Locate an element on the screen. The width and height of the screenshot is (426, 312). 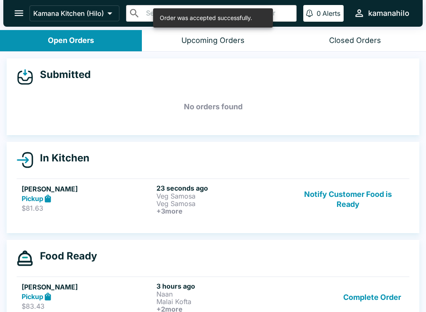
h6: + 3 more is located at coordinates (222, 211).